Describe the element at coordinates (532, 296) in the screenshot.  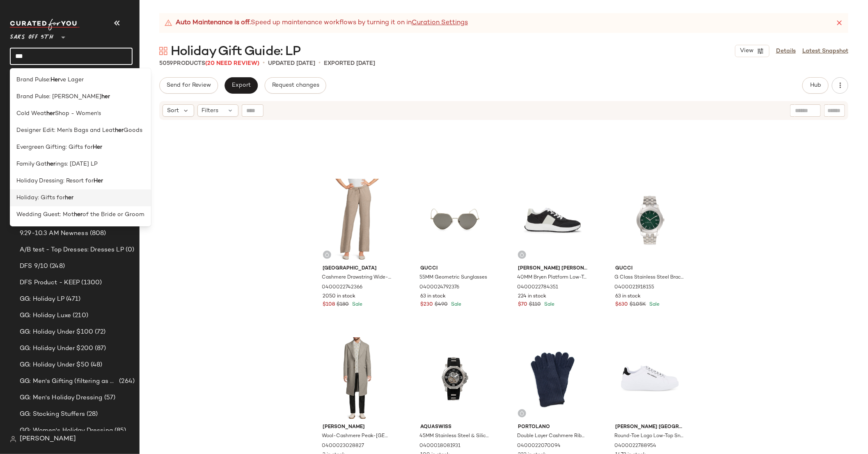
I see `span: 224 in stock` at that location.